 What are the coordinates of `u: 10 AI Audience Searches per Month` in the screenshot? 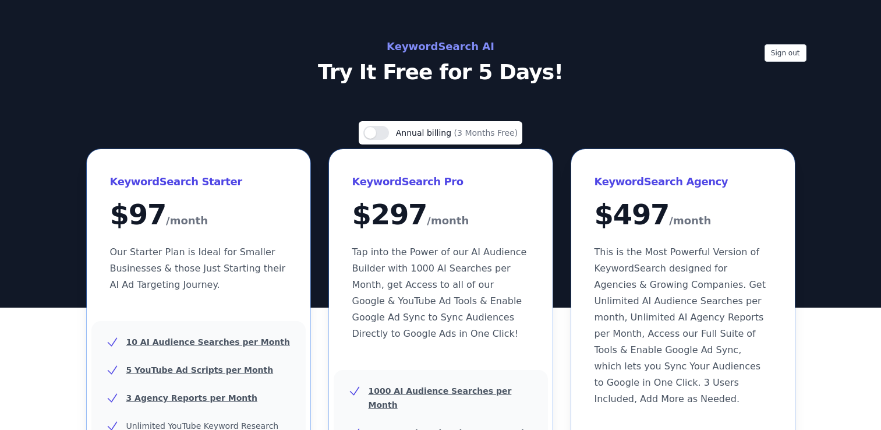 It's located at (208, 342).